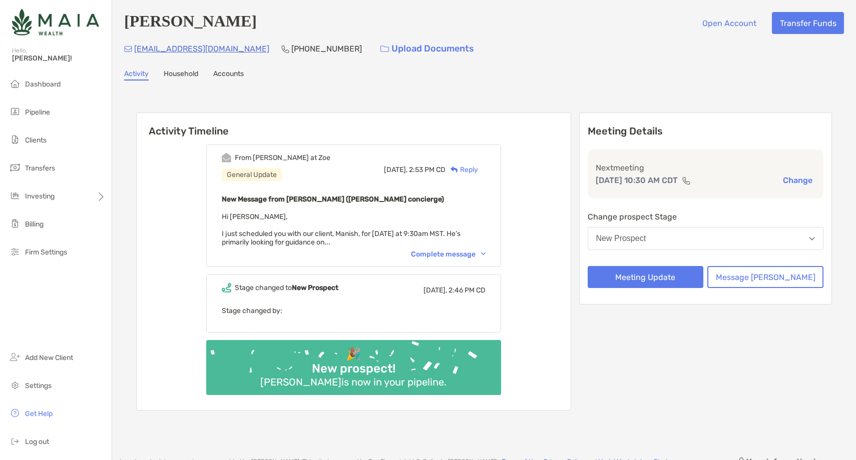 This screenshot has width=856, height=460. What do you see at coordinates (128, 49) in the screenshot?
I see `img: Email Icon` at bounding box center [128, 49].